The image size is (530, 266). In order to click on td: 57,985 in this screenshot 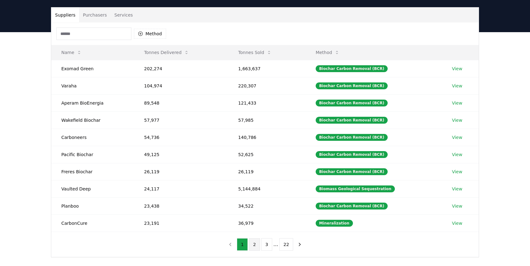, I will do `click(267, 120)`.